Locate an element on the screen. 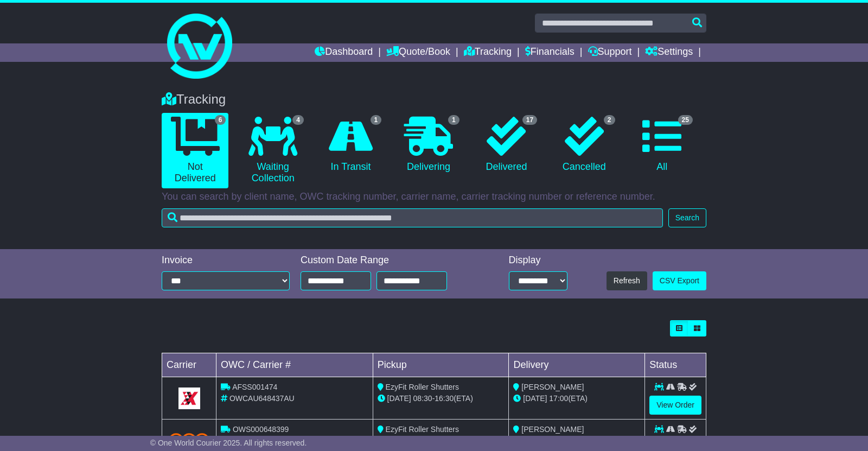 This screenshot has height=451, width=868. div: Tracking is located at coordinates (434, 99).